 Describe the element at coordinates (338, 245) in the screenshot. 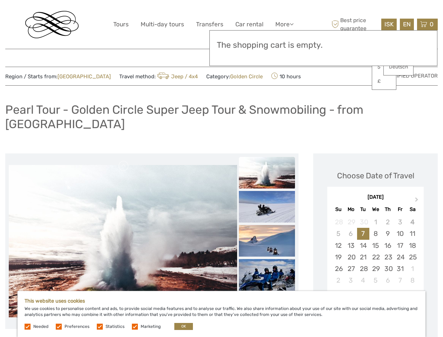

I see `div: Choose Sunday, October 12th, 2025` at that location.